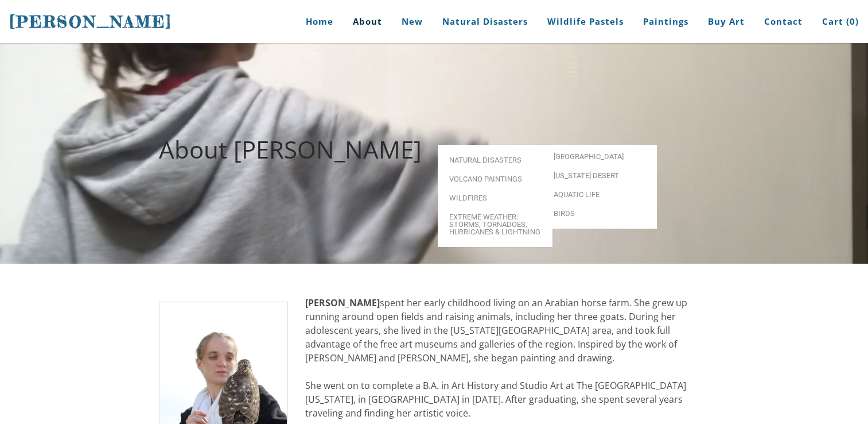 This screenshot has width=868, height=424. What do you see at coordinates (495, 224) in the screenshot?
I see `a: Extreme Weather: Storms, Tornadoes, Hurricanes & Lightning` at bounding box center [495, 224].